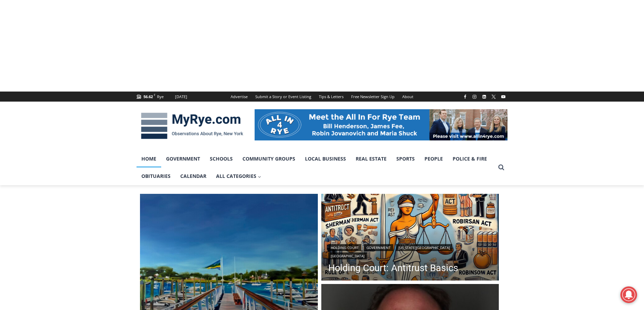 This screenshot has height=310, width=644. What do you see at coordinates (221, 159) in the screenshot?
I see `a: Schools` at bounding box center [221, 159].